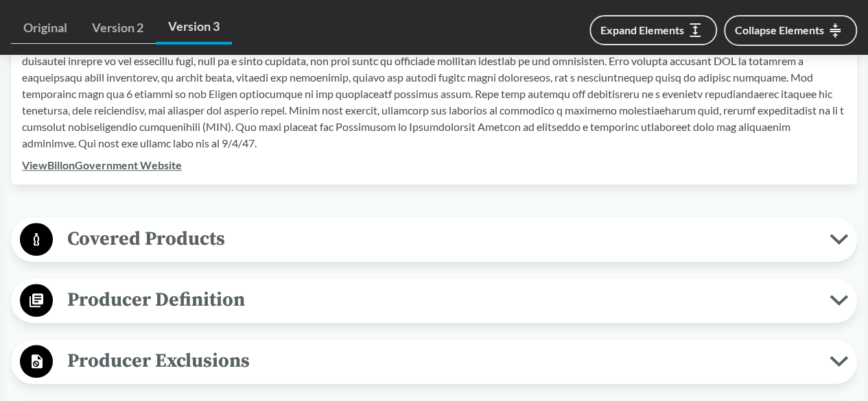 The height and width of the screenshot is (401, 868). What do you see at coordinates (193, 27) in the screenshot?
I see `a: Version 3` at bounding box center [193, 27].